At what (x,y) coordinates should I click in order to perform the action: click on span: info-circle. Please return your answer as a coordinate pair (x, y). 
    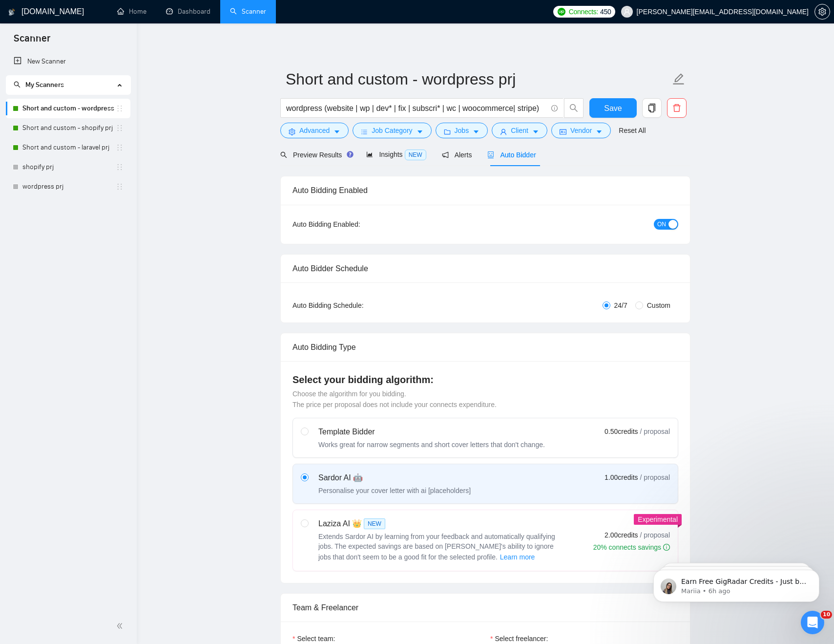
    Looking at the image, I should click on (554, 108).